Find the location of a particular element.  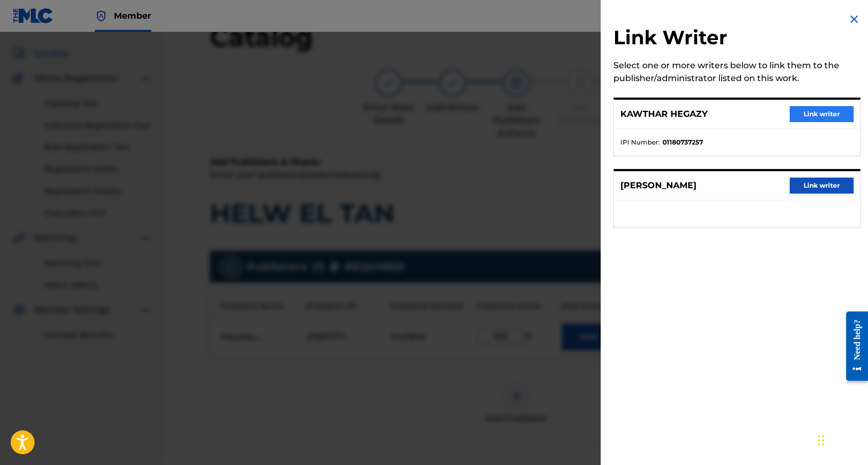

img: MLC Logo is located at coordinates (33, 16).